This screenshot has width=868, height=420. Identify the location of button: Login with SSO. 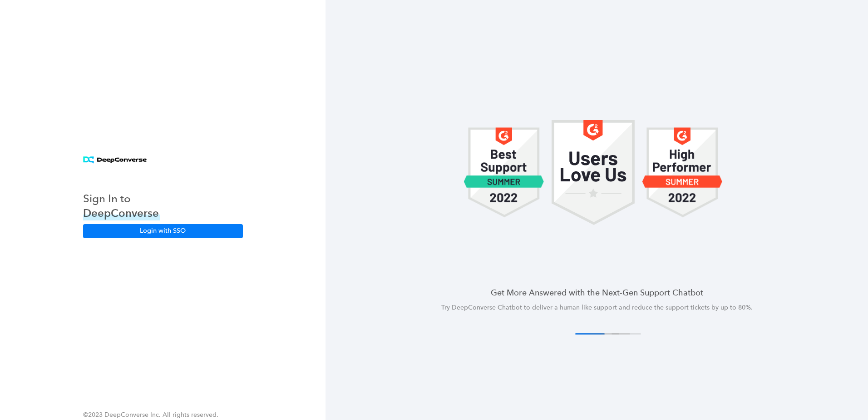
(163, 231).